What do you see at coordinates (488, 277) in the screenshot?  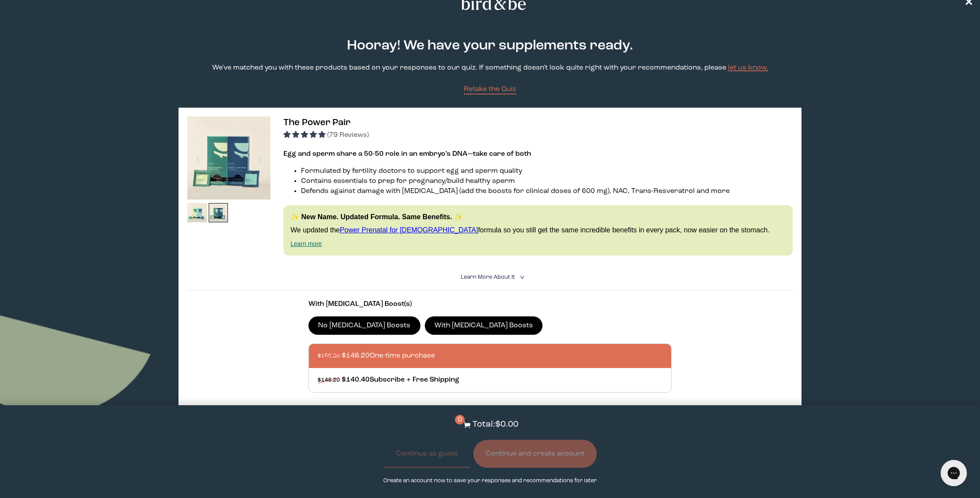 I see `span: Learn More About it` at bounding box center [488, 277].